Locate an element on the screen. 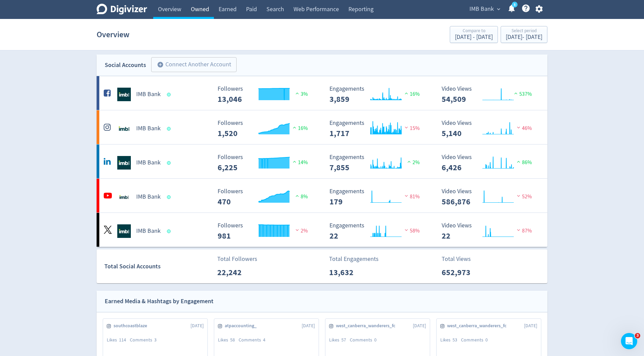  span: 58% is located at coordinates (411, 231).